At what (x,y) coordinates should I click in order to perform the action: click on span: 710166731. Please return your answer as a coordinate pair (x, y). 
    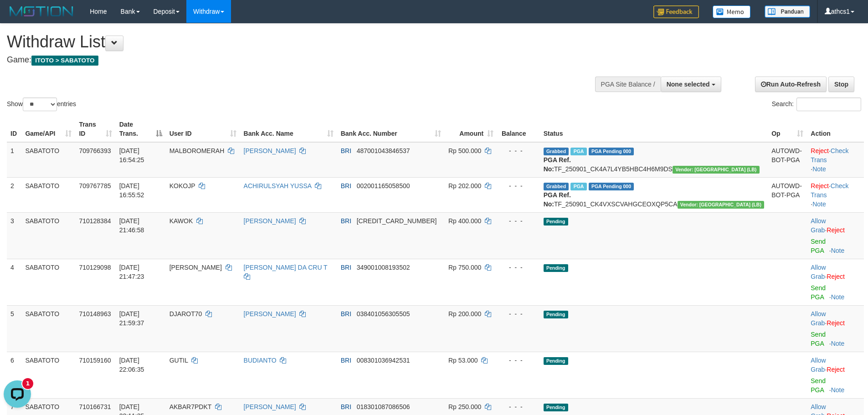
    Looking at the image, I should click on (95, 407).